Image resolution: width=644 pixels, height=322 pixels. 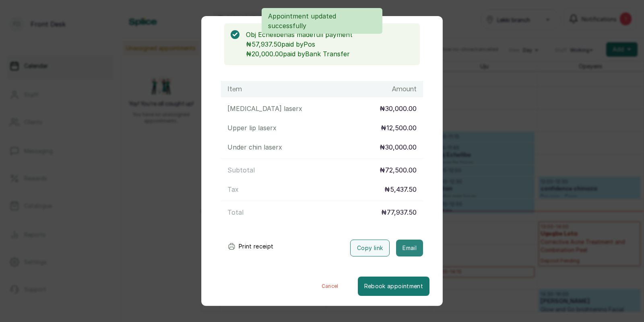 What do you see at coordinates (330, 44) in the screenshot?
I see `p: ₦57,937.50 paid by Pos` at bounding box center [330, 44].